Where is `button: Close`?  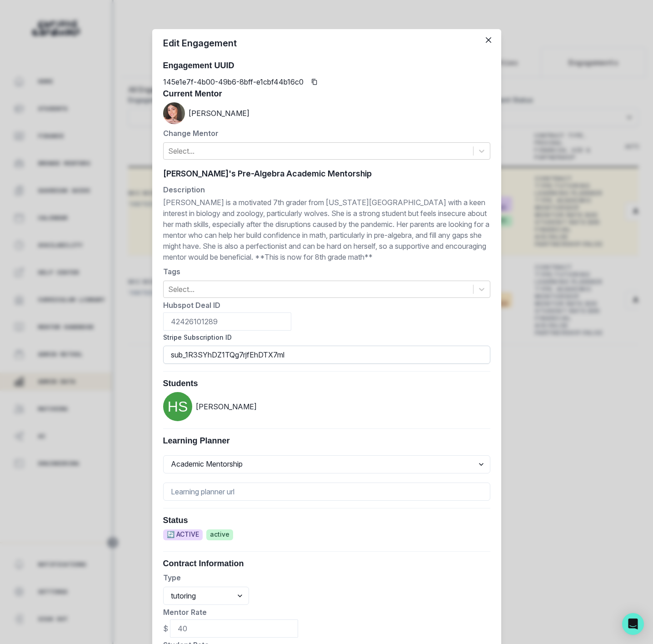
button: Close is located at coordinates (489, 40).